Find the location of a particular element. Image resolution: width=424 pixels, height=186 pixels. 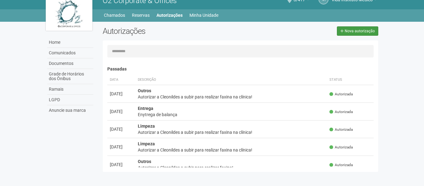

div: Autorizar a Cleonildes a subir para realizar faxina! is located at coordinates (231, 168).